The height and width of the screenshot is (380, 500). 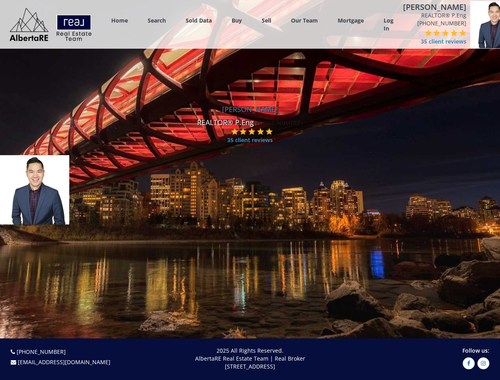 What do you see at coordinates (250, 359) in the screenshot?
I see `p: 2025 All Rights Reserved. AlbertaRE Real Estate Team | Real Broker` at bounding box center [250, 359].